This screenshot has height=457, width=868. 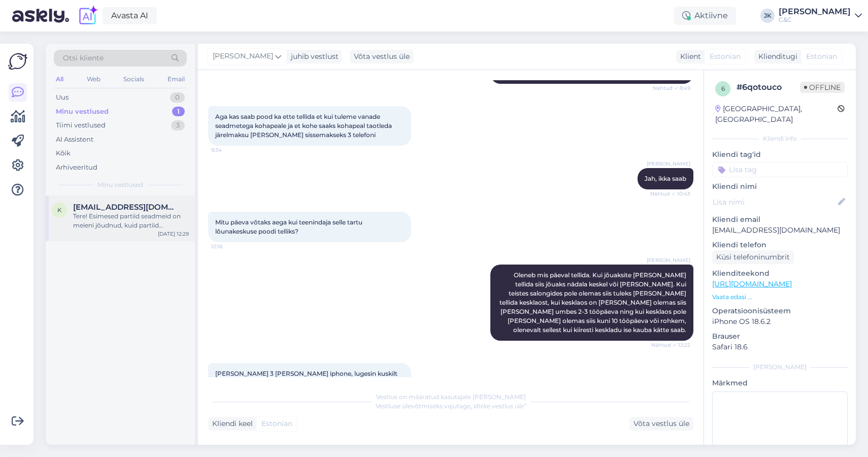 I want to click on div: Kliendi info, so click(x=780, y=138).